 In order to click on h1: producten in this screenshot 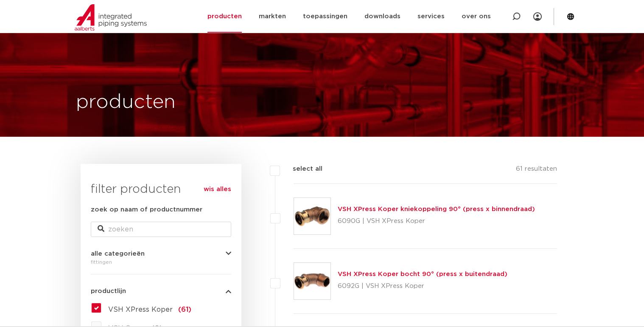, I will do `click(126, 103)`.